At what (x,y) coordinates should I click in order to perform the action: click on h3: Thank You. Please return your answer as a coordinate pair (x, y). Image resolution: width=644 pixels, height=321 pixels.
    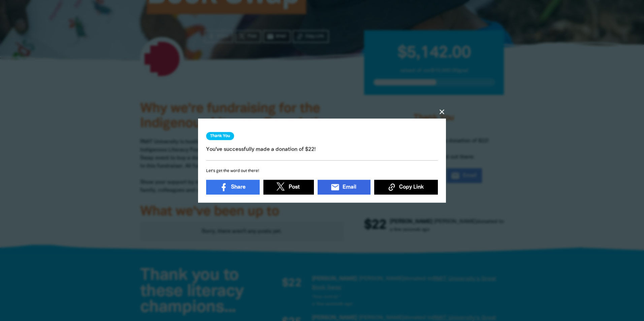
    Looking at the image, I should click on (219, 136).